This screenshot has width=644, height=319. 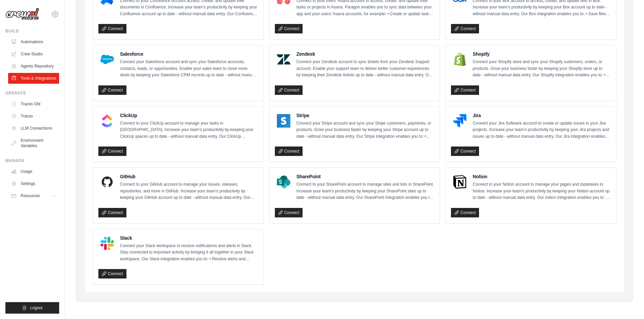 I want to click on img: Shopify Logo, so click(x=460, y=59).